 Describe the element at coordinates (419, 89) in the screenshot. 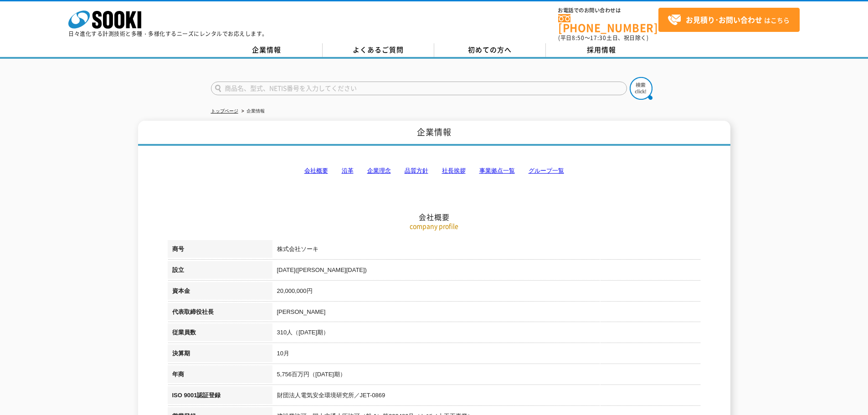

I see `input: 商品名、型式、NETIS番号を入力してください` at that location.